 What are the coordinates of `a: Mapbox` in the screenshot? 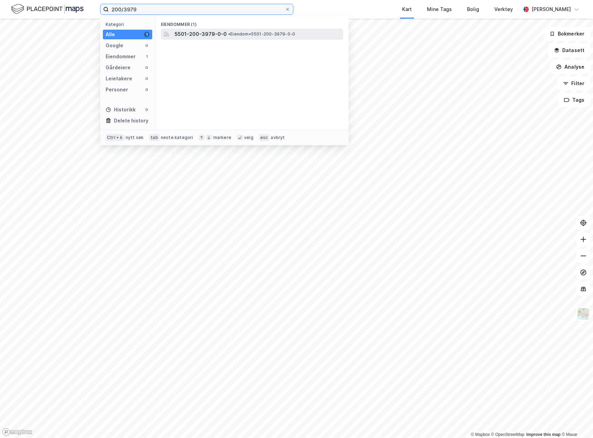 It's located at (480, 435).